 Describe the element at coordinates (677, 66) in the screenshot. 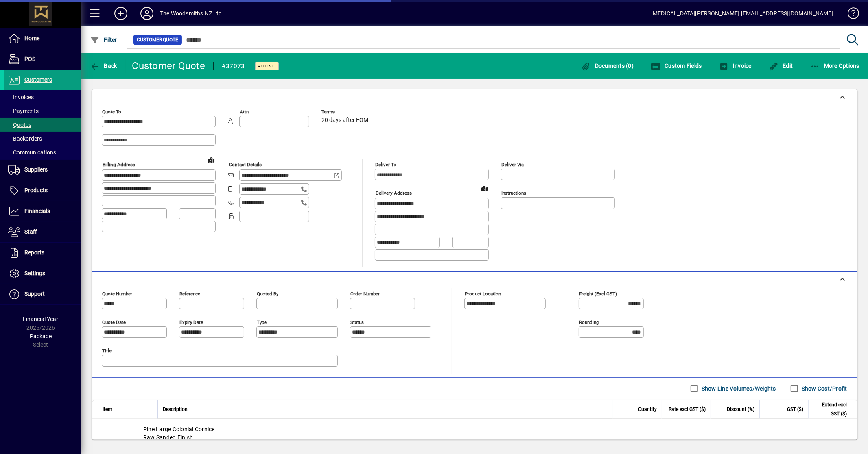

I see `button: Custom Fields` at that location.